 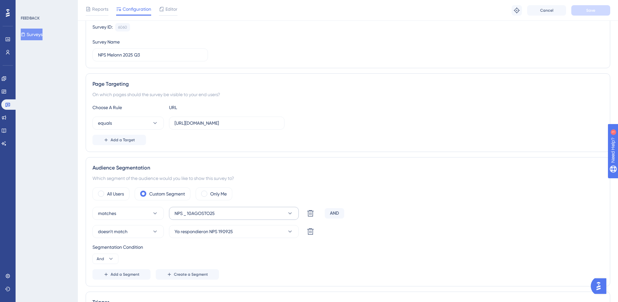 What do you see at coordinates (227, 123) in the screenshot?
I see `input: yourwebsite.com/path` at bounding box center [227, 123].